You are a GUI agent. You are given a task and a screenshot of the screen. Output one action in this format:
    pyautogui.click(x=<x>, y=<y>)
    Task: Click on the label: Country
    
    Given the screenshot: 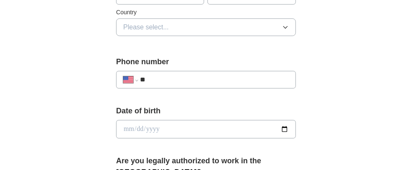 What is the action you would take?
    pyautogui.click(x=206, y=12)
    